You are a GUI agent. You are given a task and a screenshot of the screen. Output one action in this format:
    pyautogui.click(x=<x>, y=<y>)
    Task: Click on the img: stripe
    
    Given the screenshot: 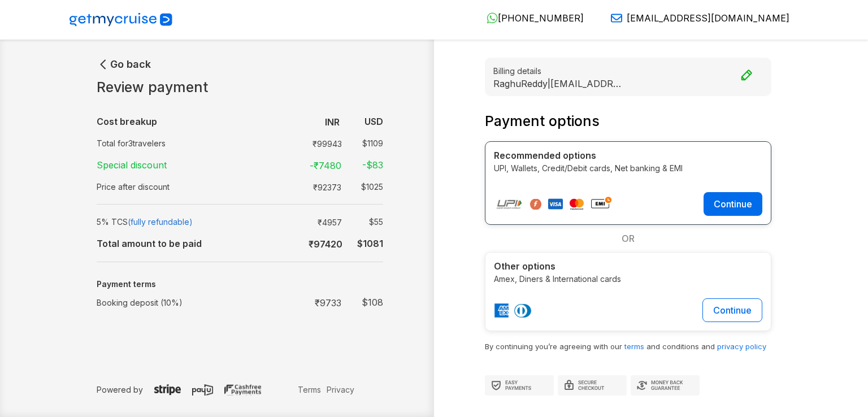 What is the action you would take?
    pyautogui.click(x=167, y=389)
    